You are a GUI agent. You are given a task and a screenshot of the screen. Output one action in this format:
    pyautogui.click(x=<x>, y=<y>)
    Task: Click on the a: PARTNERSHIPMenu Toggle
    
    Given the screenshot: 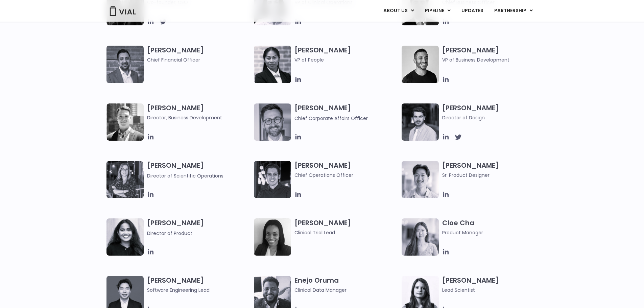 What is the action you would take?
    pyautogui.click(x=513, y=11)
    